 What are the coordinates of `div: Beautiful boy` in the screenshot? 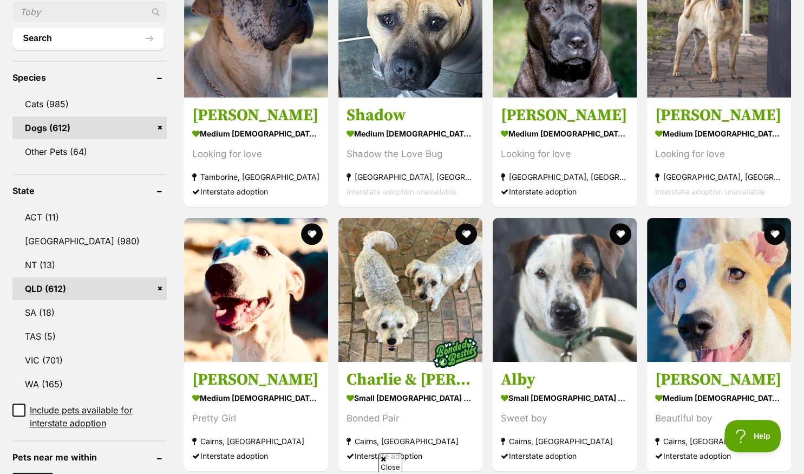 It's located at (719, 418).